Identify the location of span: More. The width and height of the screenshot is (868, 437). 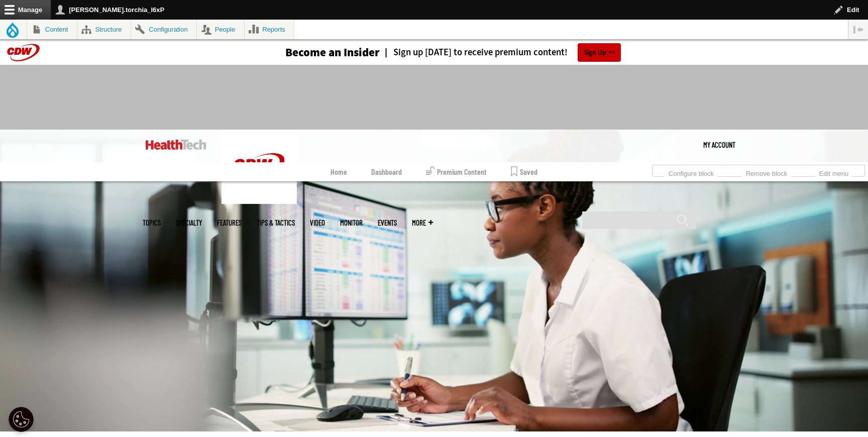
(422, 223).